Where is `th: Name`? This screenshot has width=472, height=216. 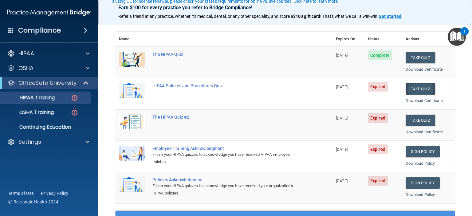 th: Name is located at coordinates (132, 39).